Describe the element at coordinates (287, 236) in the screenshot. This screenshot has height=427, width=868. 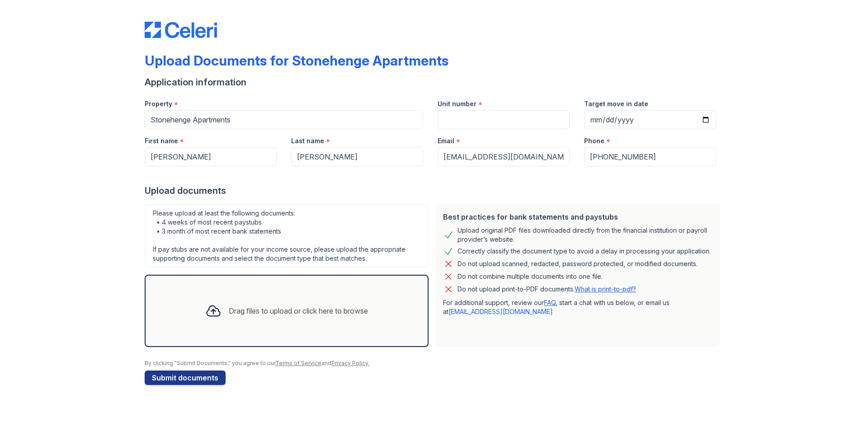
I see `div: Please upload at least the following documents: • 4 weeks of most recent paystubs • 3 month of mo...` at that location.